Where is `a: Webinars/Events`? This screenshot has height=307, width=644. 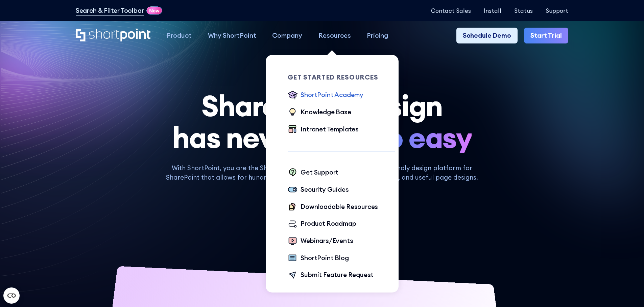
a: Webinars/Events is located at coordinates (320, 241).